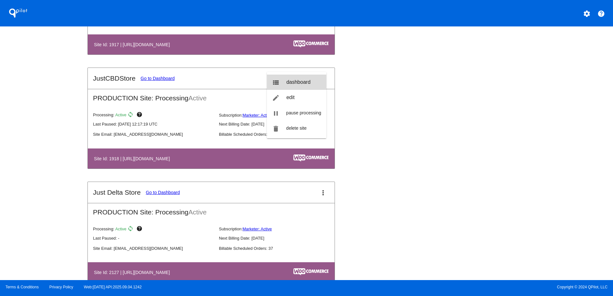 Image resolution: width=613 pixels, height=296 pixels. I want to click on span: dashboard, so click(298, 82).